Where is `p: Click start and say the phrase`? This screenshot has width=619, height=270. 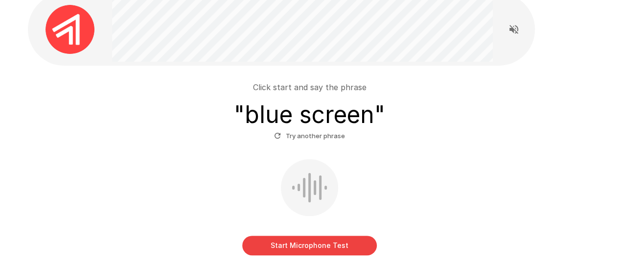 p: Click start and say the phrase is located at coordinates (310, 87).